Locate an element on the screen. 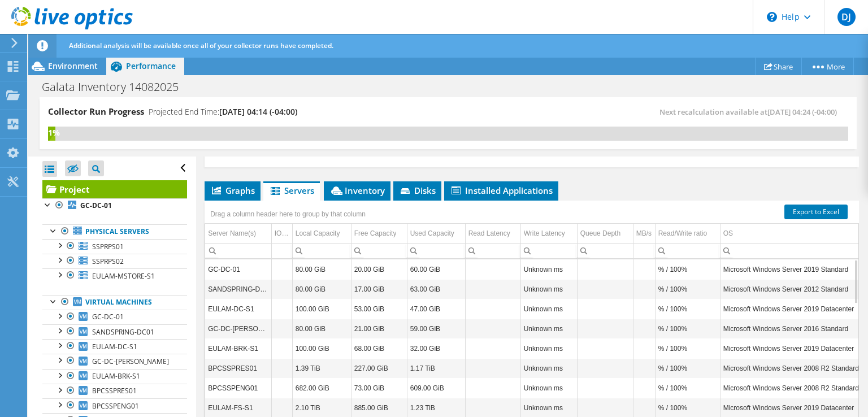  td: Read Latency Column is located at coordinates (493, 234).